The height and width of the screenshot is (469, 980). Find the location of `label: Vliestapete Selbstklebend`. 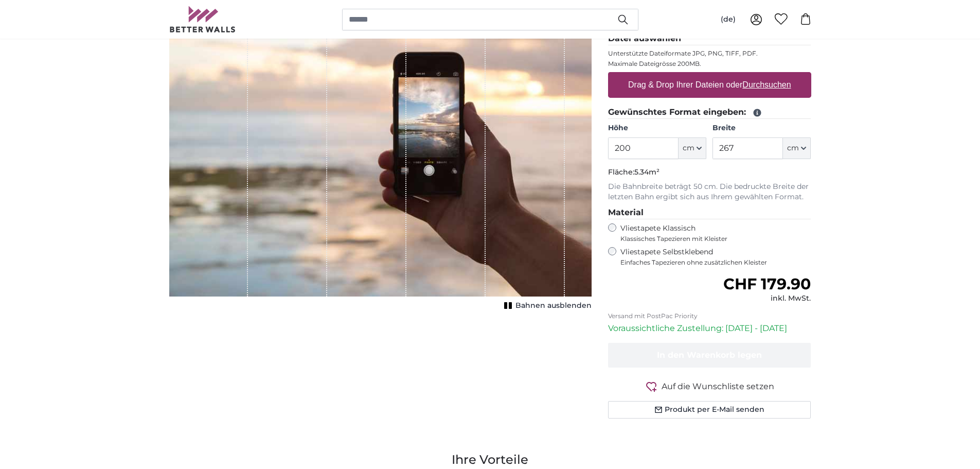

label: Vliestapete Selbstklebend is located at coordinates (716, 257).